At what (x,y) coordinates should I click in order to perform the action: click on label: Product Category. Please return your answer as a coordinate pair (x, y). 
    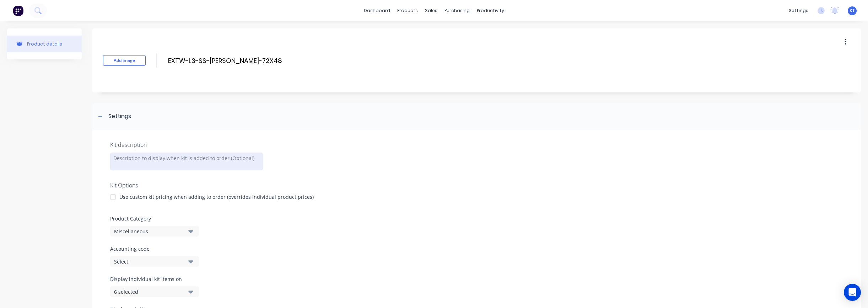
    Looking at the image, I should click on (477, 218).